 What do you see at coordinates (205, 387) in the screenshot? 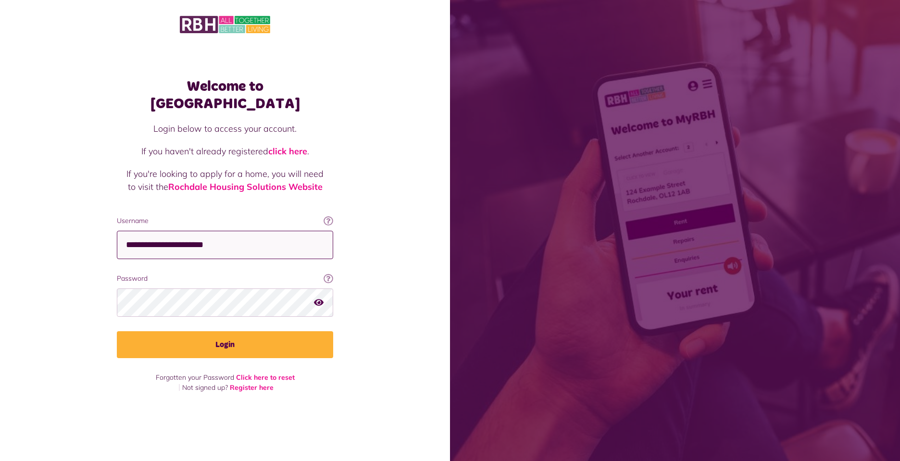
I see `span: Not signed up?` at bounding box center [205, 387].